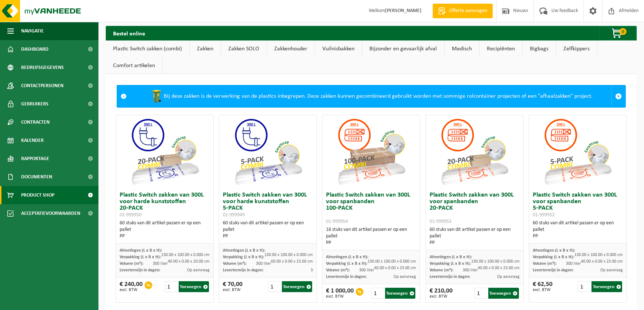 This screenshot has height=310, width=644. I want to click on a: Zelfkippers, so click(577, 49).